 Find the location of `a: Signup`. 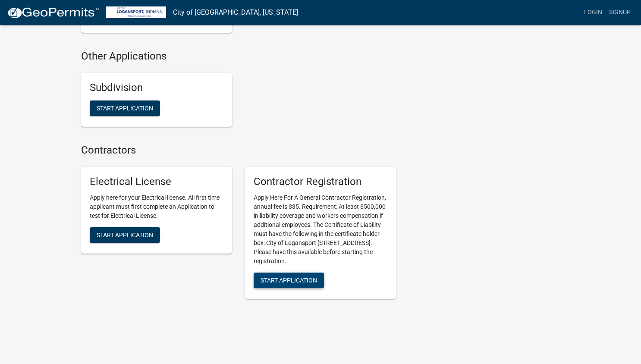

a: Signup is located at coordinates (620, 13).